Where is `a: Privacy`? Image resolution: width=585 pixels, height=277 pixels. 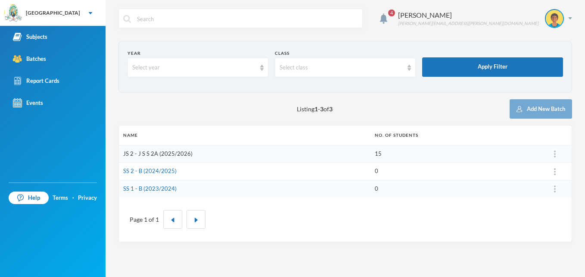 a: Privacy is located at coordinates (87, 198).